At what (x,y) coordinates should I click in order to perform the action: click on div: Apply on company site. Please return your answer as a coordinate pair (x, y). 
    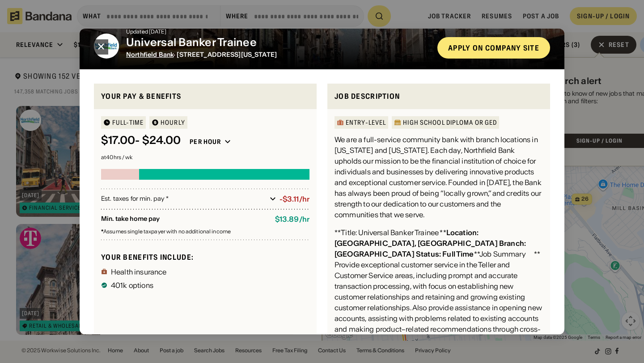
    Looking at the image, I should click on (494, 48).